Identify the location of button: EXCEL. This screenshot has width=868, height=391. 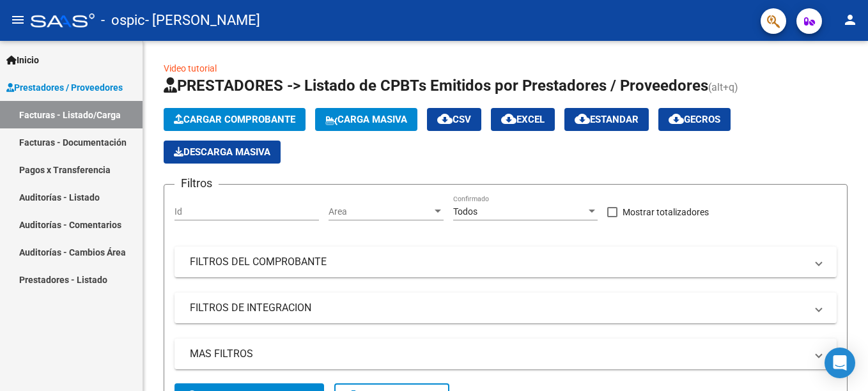
(523, 119).